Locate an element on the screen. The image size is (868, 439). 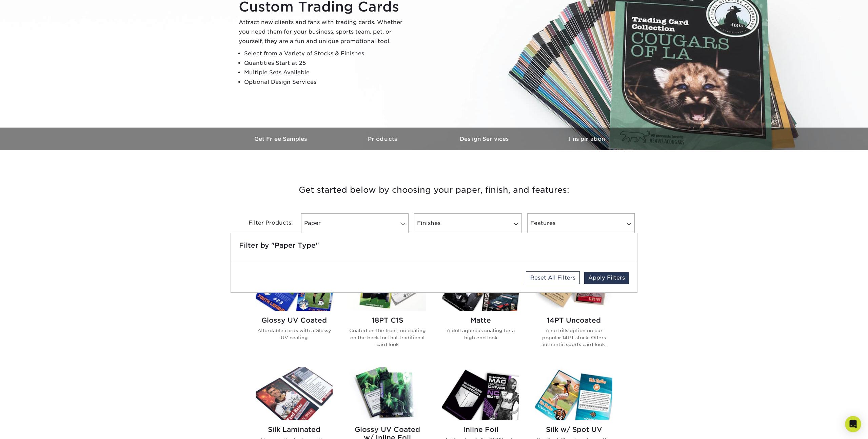
h2: Inline Foil is located at coordinates (481, 429).